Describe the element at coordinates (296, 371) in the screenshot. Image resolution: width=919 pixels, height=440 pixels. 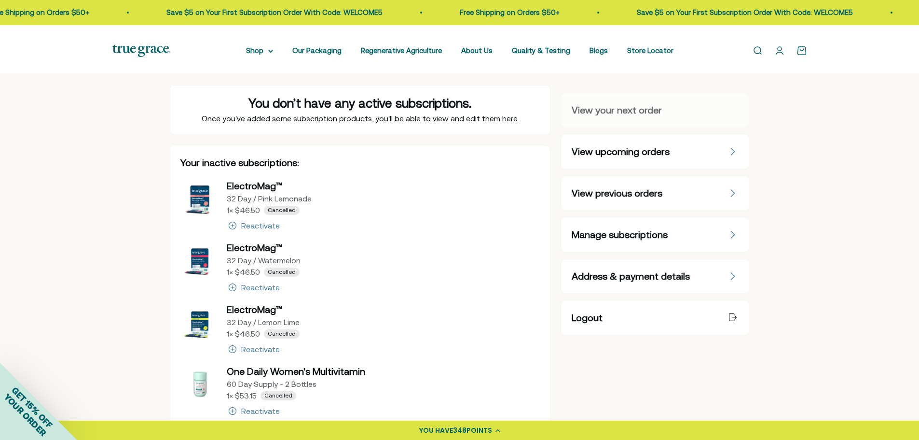
I see `span: One Daily Women's Multivitamin` at that location.